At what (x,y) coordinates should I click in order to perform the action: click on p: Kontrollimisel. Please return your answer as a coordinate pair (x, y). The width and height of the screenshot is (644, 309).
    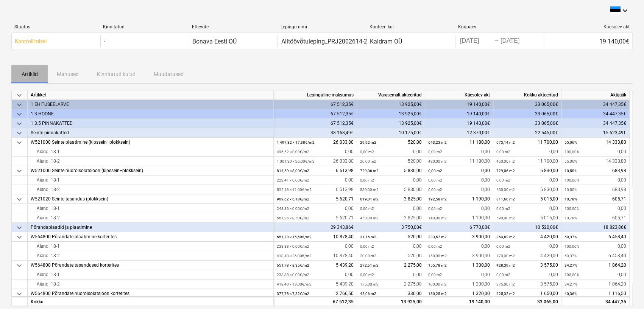
    Looking at the image, I should click on (30, 41).